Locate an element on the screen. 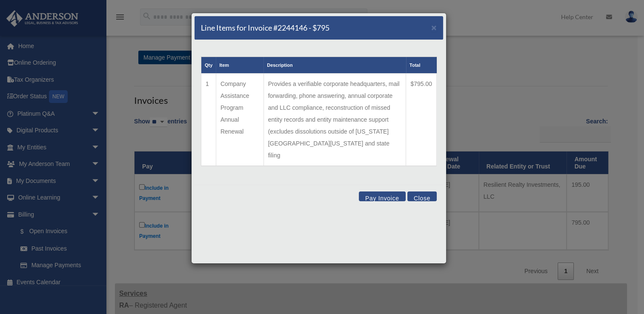 This screenshot has height=314, width=644. h5: Line Items for Invoice #2244146 - $795 is located at coordinates (265, 28).